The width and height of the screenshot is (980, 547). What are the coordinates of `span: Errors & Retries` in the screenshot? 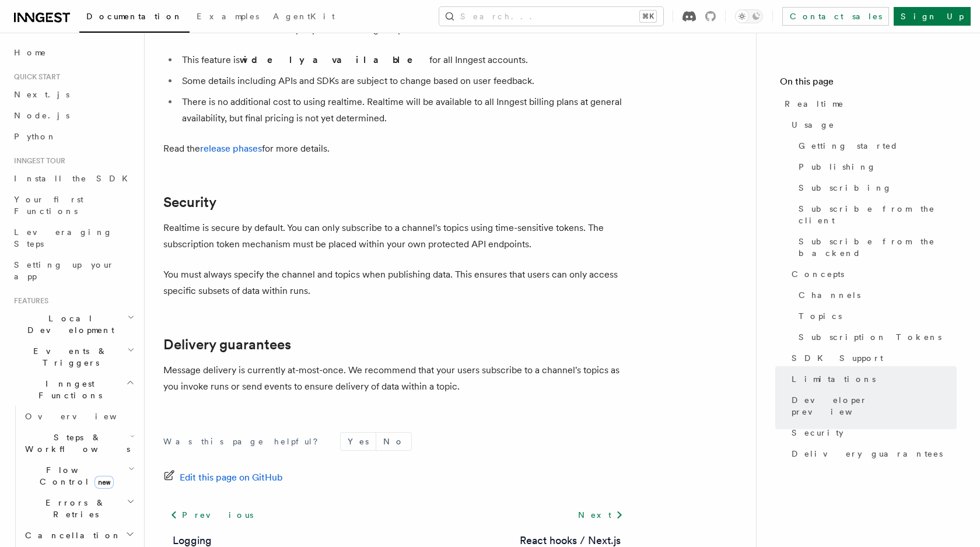 It's located at (73, 508).